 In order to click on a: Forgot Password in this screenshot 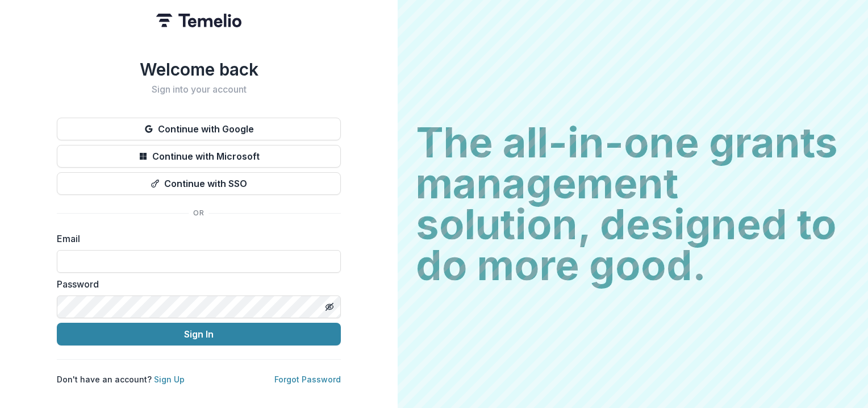, I will do `click(308, 379)`.